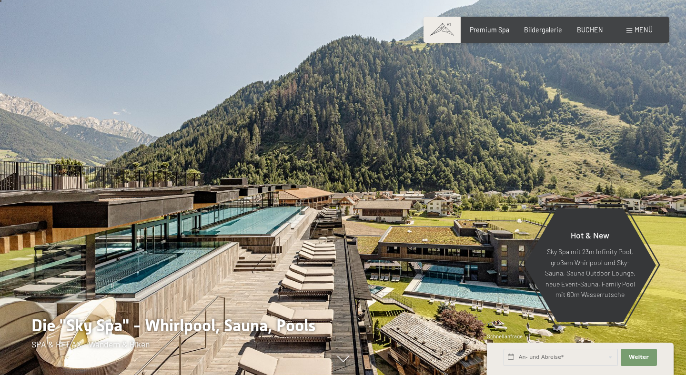 The width and height of the screenshot is (686, 375). Describe the element at coordinates (489, 30) in the screenshot. I see `span: Premium Spa` at that location.